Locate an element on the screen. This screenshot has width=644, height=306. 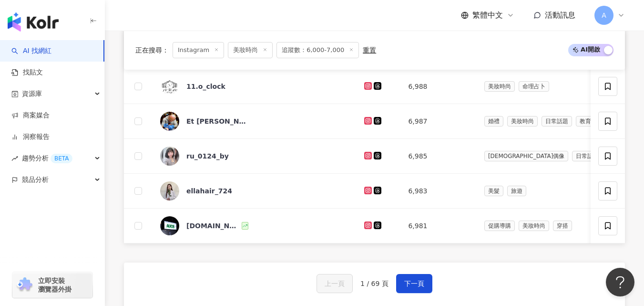
td: 6,987 is located at coordinates (438, 121).